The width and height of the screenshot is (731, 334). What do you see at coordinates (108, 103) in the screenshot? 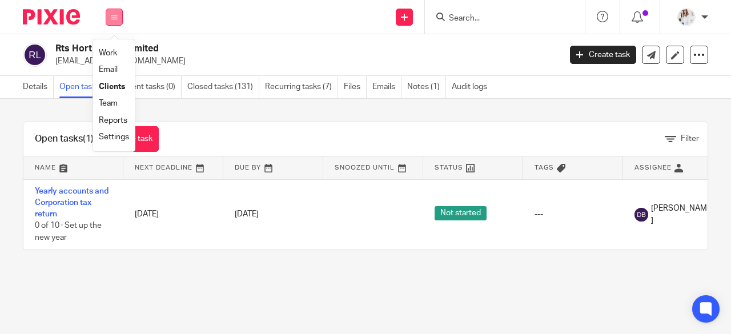
I see `a: Team` at bounding box center [108, 103].